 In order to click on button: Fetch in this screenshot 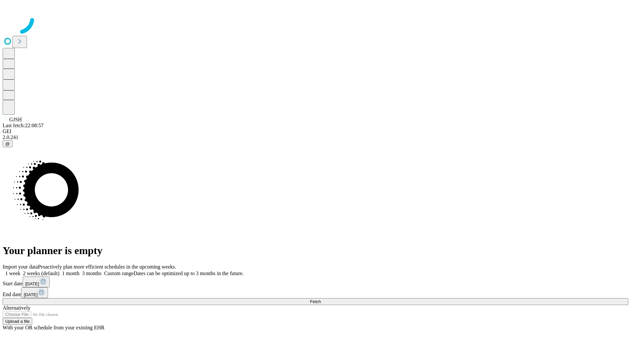, I will do `click(315, 301)`.